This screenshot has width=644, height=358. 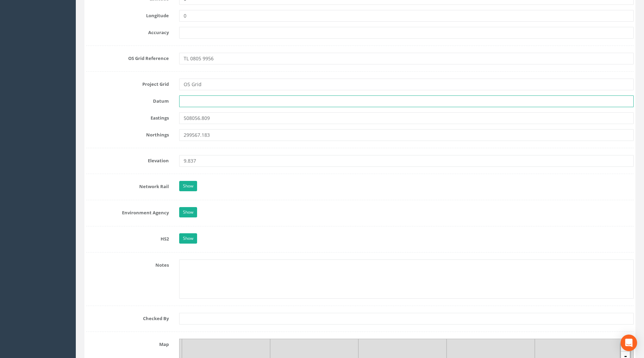 What do you see at coordinates (128, 211) in the screenshot?
I see `label: Environment Agency` at bounding box center [128, 211].